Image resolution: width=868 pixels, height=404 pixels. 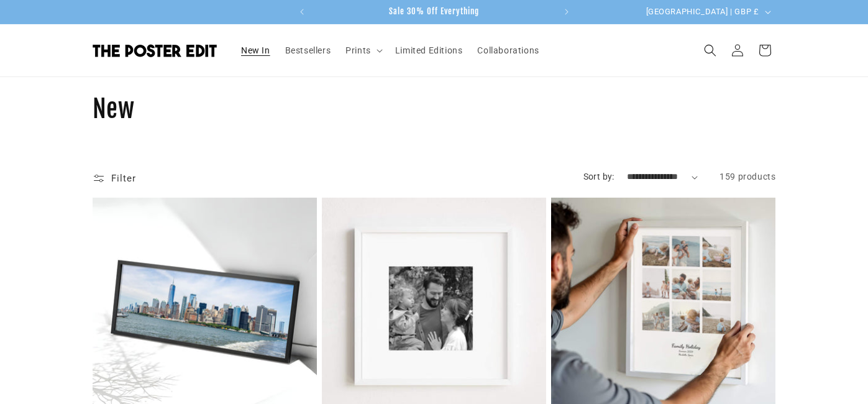 What do you see at coordinates (599, 177) in the screenshot?
I see `label: Sort by:` at bounding box center [599, 177].